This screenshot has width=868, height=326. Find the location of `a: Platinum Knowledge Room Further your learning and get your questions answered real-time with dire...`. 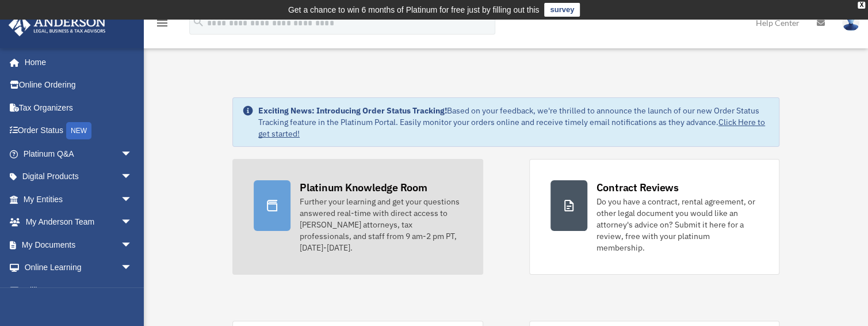

a: Platinum Knowledge Room Further your learning and get your questions answered real-time with dire... is located at coordinates (358, 217).